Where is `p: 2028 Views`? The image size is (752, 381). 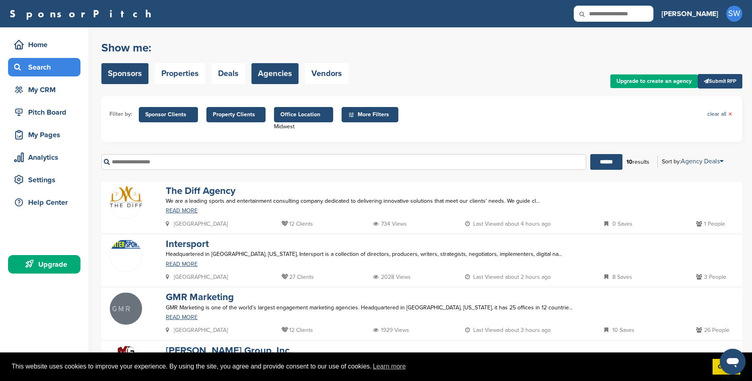
p: 2028 Views is located at coordinates (392, 277).